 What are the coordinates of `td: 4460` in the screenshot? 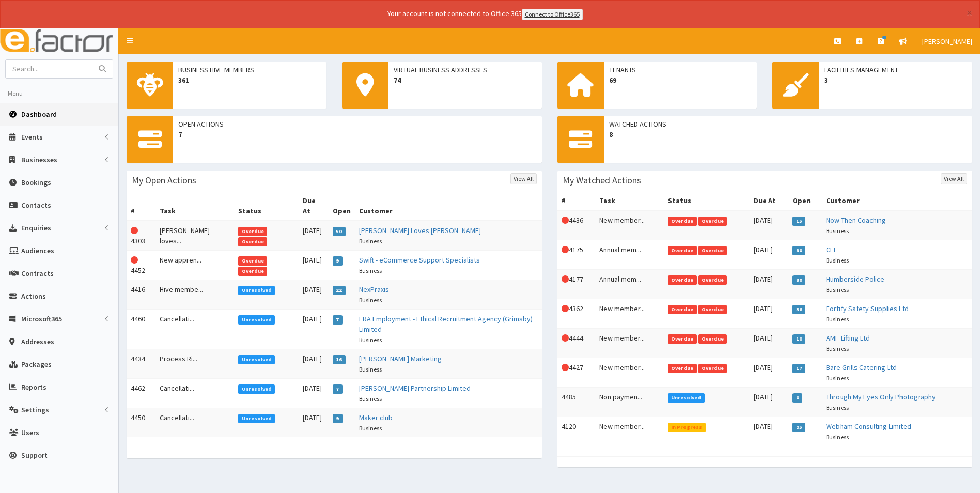 It's located at (141, 328).